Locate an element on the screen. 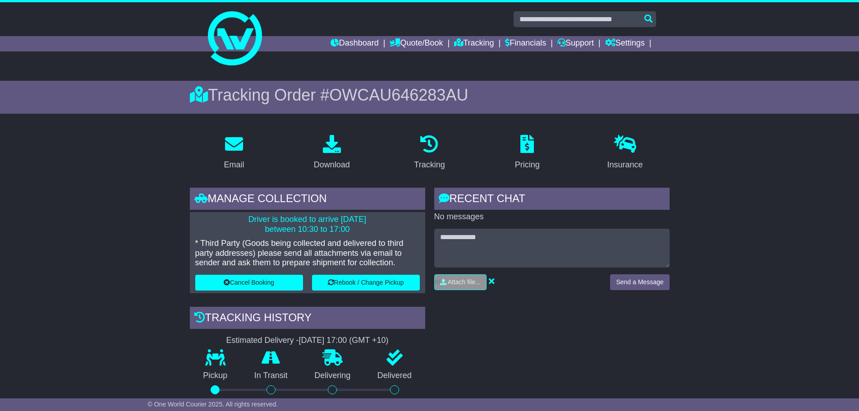 The width and height of the screenshot is (859, 411). a: Support is located at coordinates (576, 44).